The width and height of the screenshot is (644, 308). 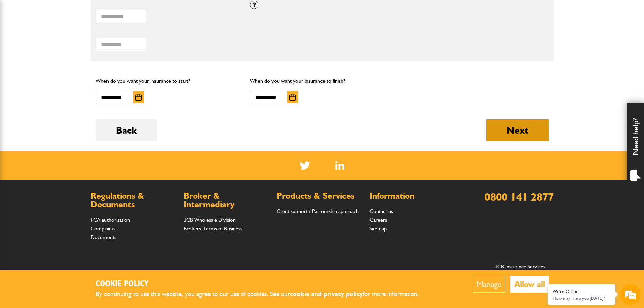 What do you see at coordinates (319, 196) in the screenshot?
I see `h2: Products & Services` at bounding box center [319, 196].